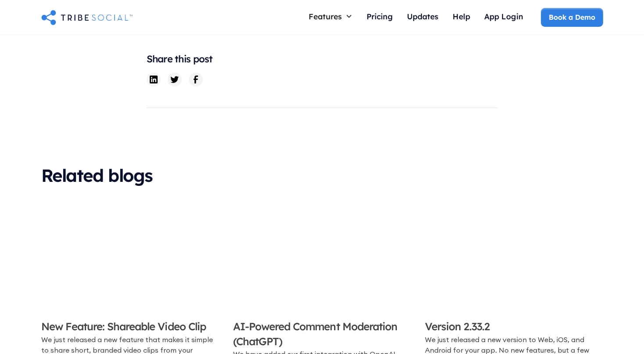 The image size is (644, 354). I want to click on a: App Login, so click(504, 17).